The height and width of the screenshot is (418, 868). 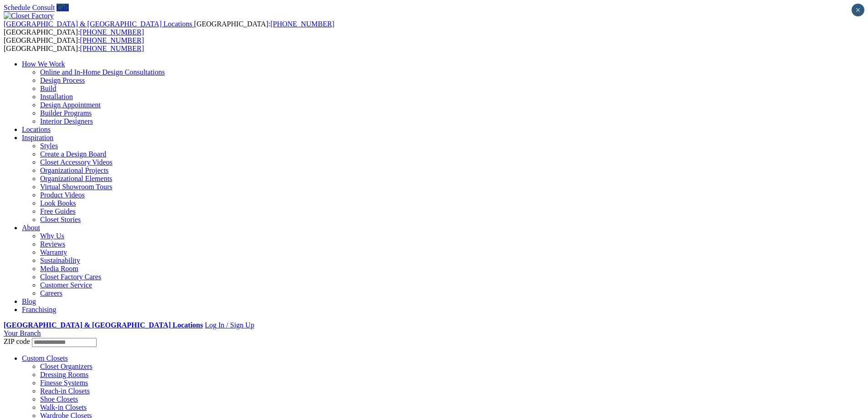 What do you see at coordinates (58, 203) in the screenshot?
I see `a: Look Books` at bounding box center [58, 203].